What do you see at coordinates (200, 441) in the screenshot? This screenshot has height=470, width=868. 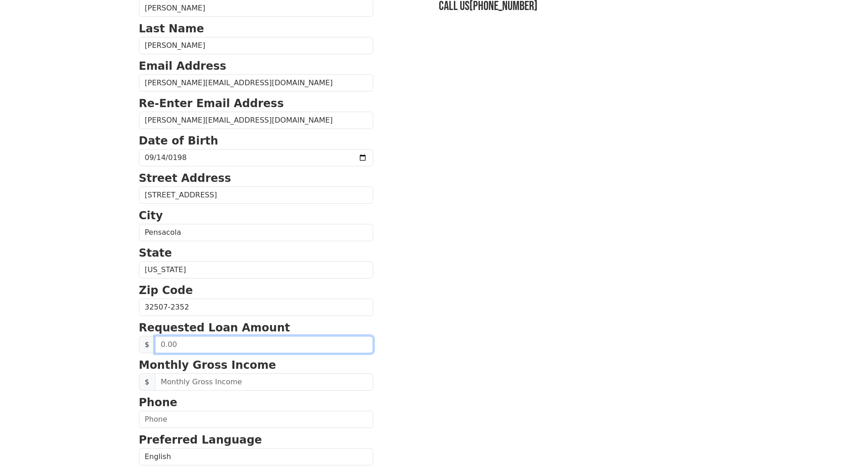 I see `strong: Preferred Language` at bounding box center [200, 441].